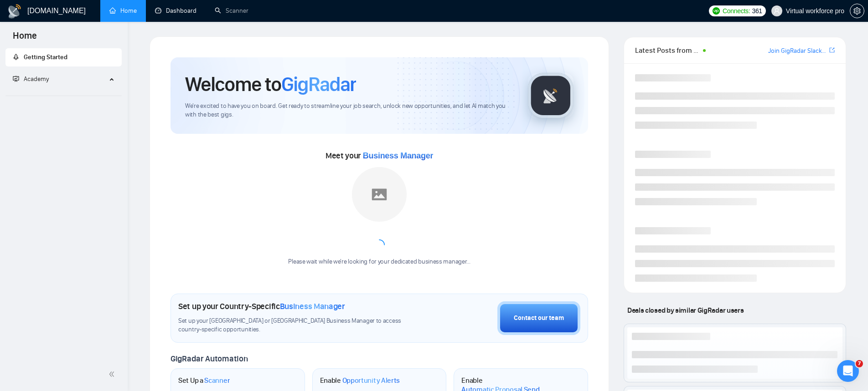 The image size is (868, 391). Describe the element at coordinates (379, 245) in the screenshot. I see `span: loading` at that location.